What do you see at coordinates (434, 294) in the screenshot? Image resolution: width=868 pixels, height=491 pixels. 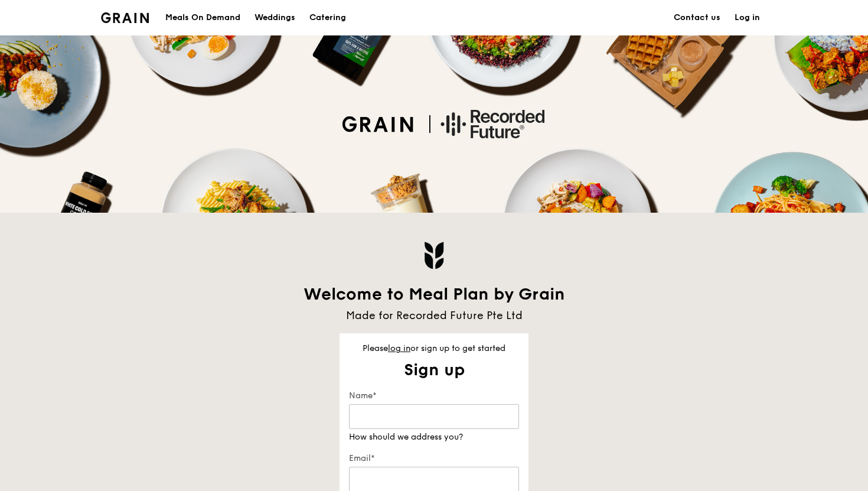 I see `div: Welcome to Meal Plan by Grain` at bounding box center [434, 294].